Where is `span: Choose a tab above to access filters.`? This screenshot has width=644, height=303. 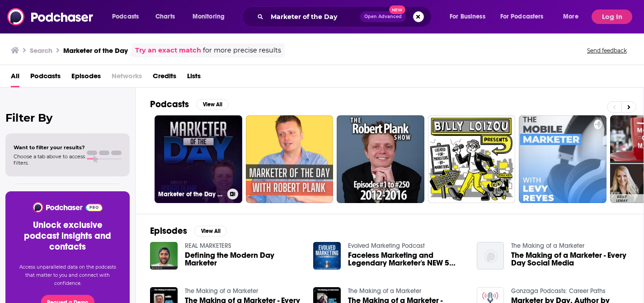
span: Choose a tab above to access filters. is located at coordinates (50, 160).